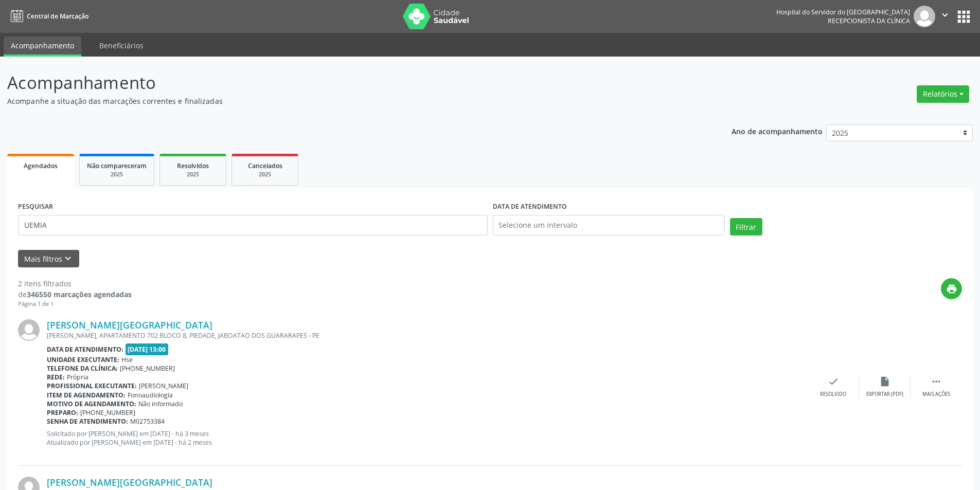 Image resolution: width=980 pixels, height=490 pixels. I want to click on label: DATA DE ATENDIMENTO, so click(530, 207).